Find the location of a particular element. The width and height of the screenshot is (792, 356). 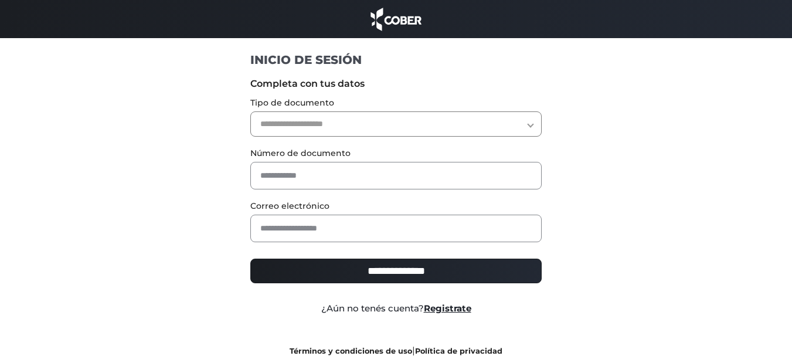

label: Correo electrónico is located at coordinates (396, 206).